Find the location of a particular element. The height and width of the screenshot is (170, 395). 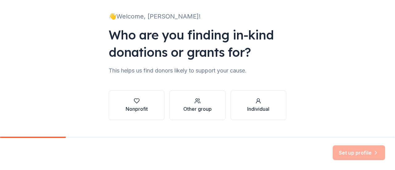

div: Nonprofit is located at coordinates (137, 109).